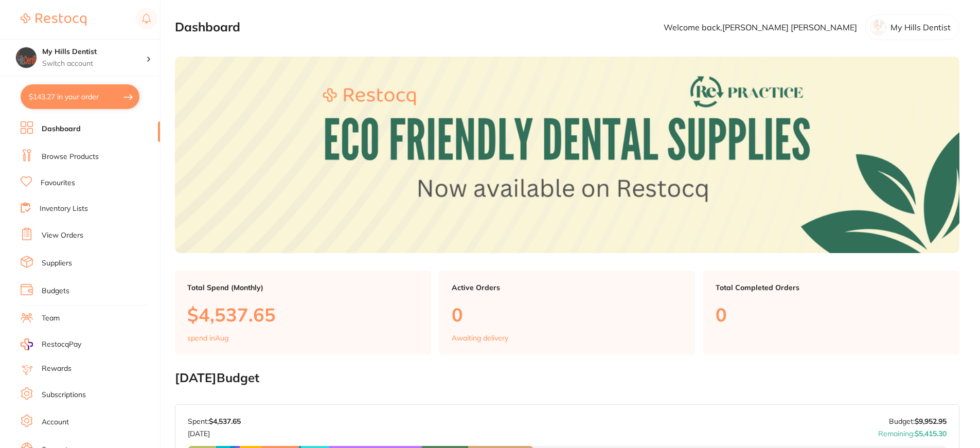 The width and height of the screenshot is (980, 448). I want to click on a: Inventory Lists, so click(64, 209).